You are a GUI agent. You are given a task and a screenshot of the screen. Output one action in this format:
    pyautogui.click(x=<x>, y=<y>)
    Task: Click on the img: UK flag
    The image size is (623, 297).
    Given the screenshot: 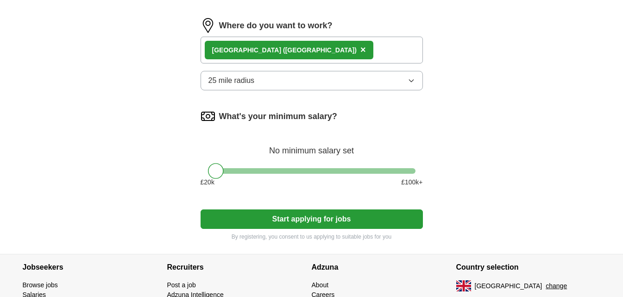 What is the action you would take?
    pyautogui.click(x=464, y=286)
    